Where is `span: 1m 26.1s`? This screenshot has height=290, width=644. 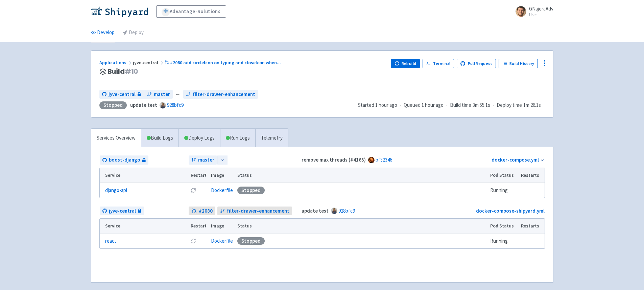 span: 1m 26.1s is located at coordinates (532, 105).